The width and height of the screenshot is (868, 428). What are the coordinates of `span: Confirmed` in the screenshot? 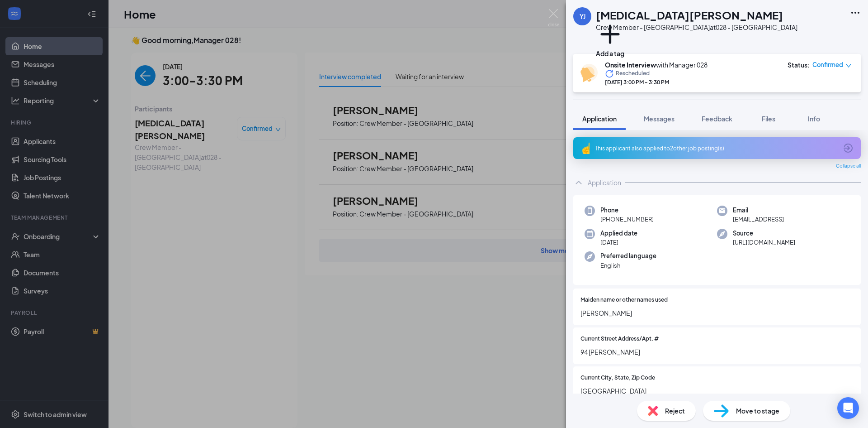 It's located at (828, 65).